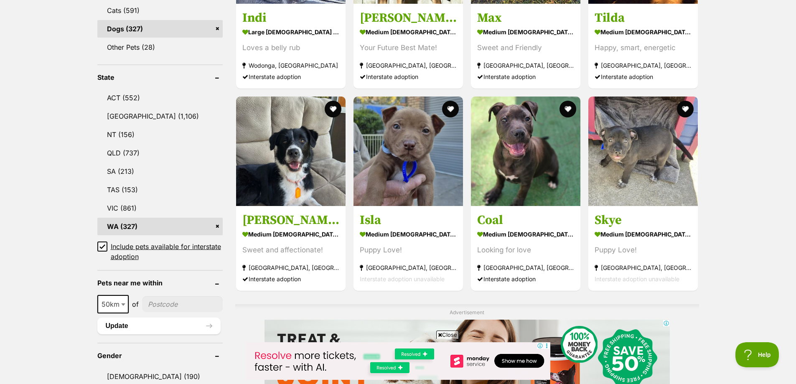 The height and width of the screenshot is (384, 796). What do you see at coordinates (160, 47) in the screenshot?
I see `a: Other Pets (28)` at bounding box center [160, 47].